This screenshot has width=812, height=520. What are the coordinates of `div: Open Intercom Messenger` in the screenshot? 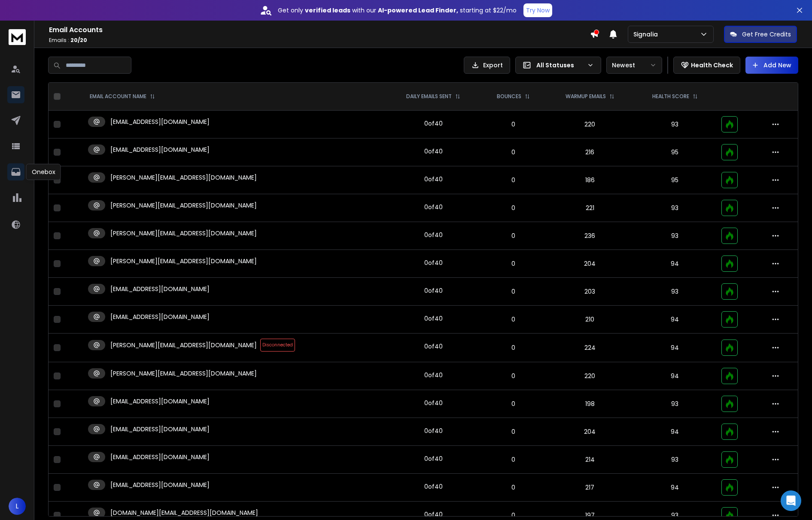 It's located at (790, 501).